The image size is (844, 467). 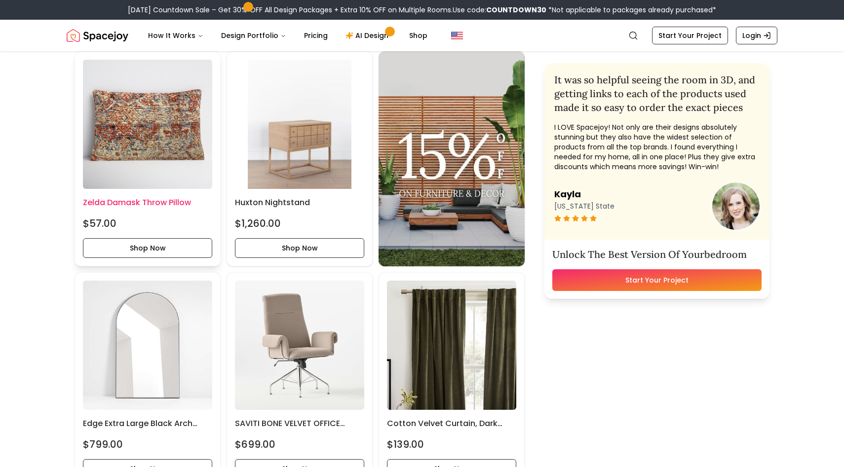 I want to click on div: Huxton Nightstand, so click(x=300, y=159).